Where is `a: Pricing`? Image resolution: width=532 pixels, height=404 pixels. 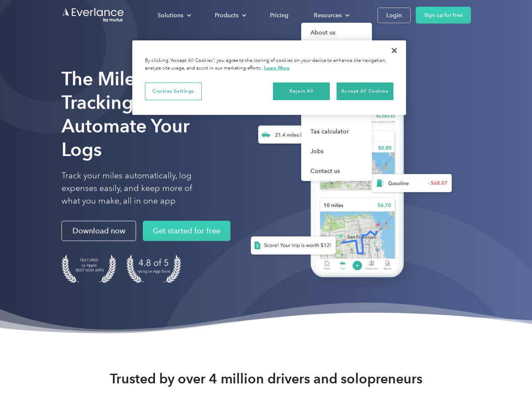
a: Pricing is located at coordinates (279, 15).